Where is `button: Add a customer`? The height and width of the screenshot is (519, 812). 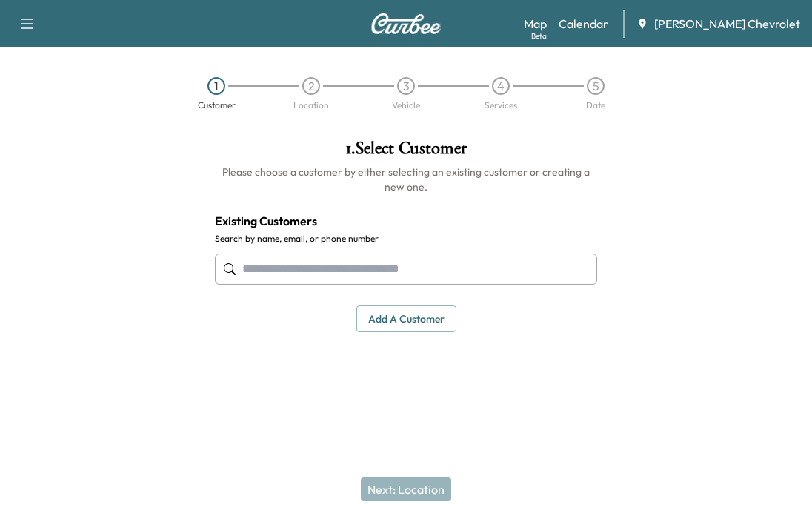
button: Add a customer is located at coordinates (406, 319).